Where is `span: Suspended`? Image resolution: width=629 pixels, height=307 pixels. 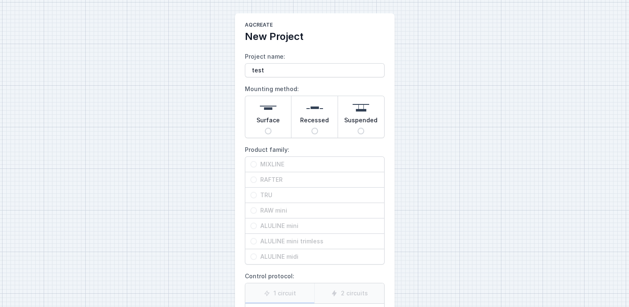 span: Suspended is located at coordinates (361, 122).